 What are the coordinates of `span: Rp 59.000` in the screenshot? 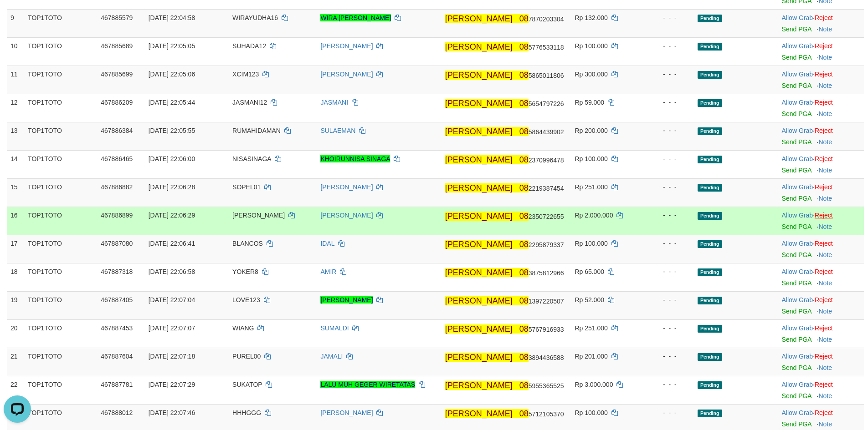 It's located at (589, 102).